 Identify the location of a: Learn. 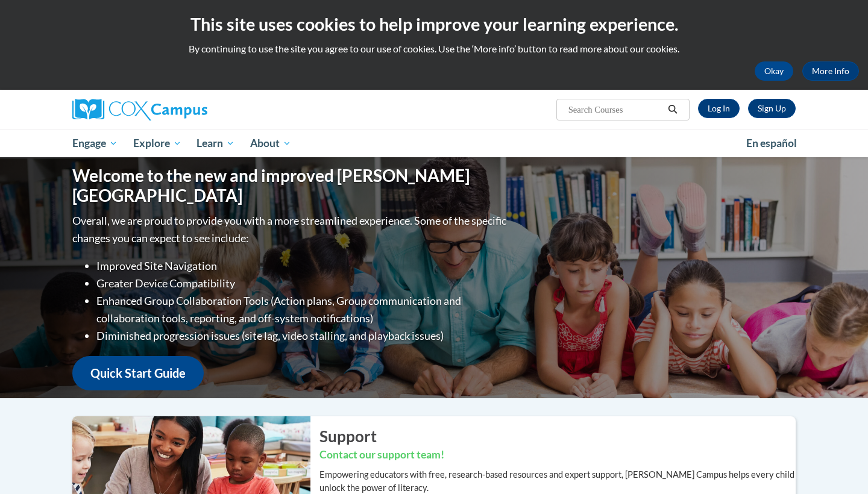
(215, 144).